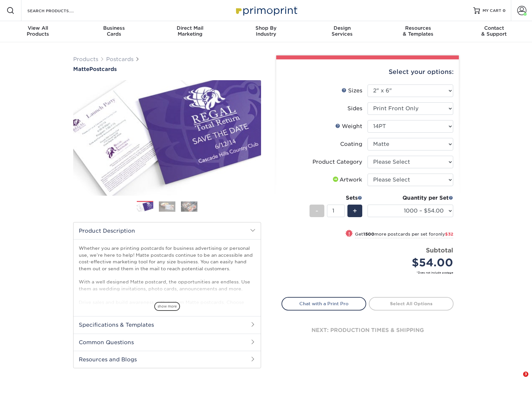 The width and height of the screenshot is (532, 394). What do you see at coordinates (444, 234) in the screenshot?
I see `span: only` at bounding box center [444, 234].